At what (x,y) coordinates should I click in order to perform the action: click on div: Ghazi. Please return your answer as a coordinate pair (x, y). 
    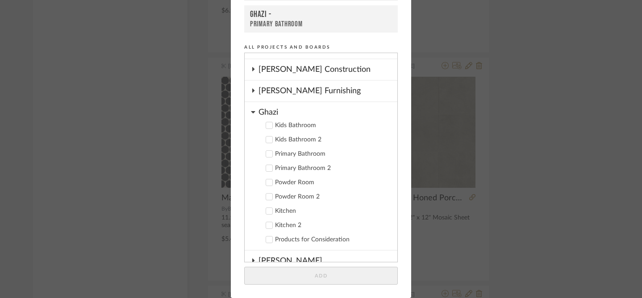
    Looking at the image, I should click on (328, 110).